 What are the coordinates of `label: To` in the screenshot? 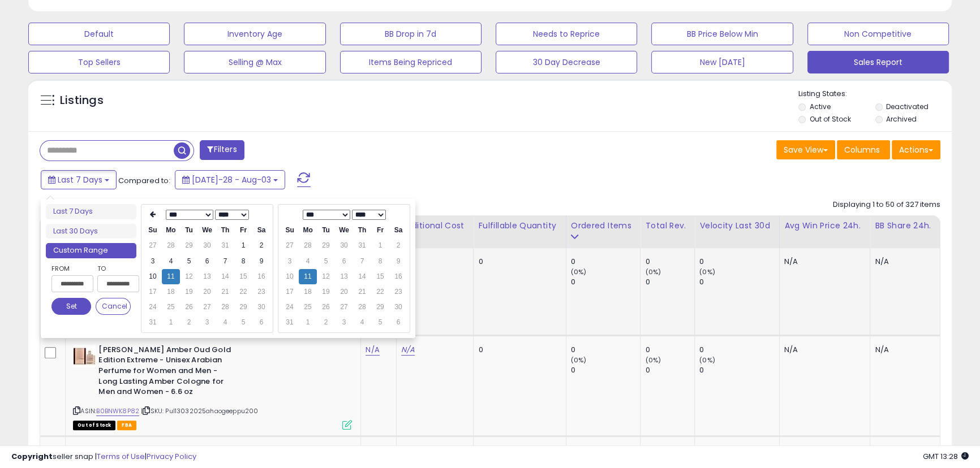 It's located at (113, 269).